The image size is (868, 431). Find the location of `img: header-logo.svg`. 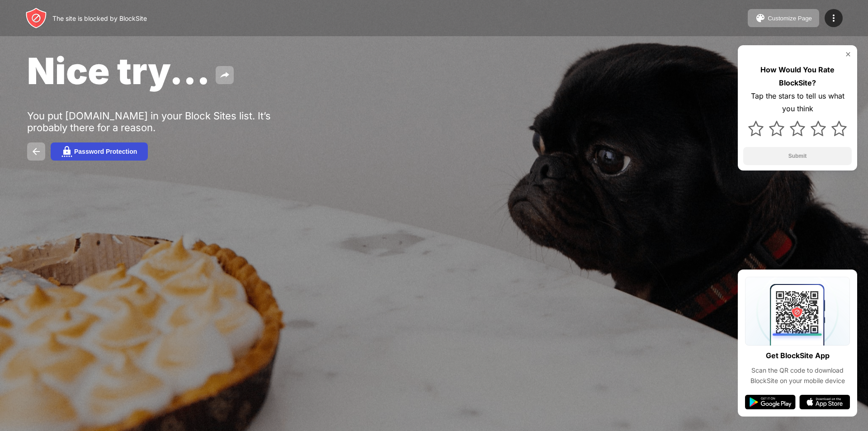

img: header-logo.svg is located at coordinates (36, 18).